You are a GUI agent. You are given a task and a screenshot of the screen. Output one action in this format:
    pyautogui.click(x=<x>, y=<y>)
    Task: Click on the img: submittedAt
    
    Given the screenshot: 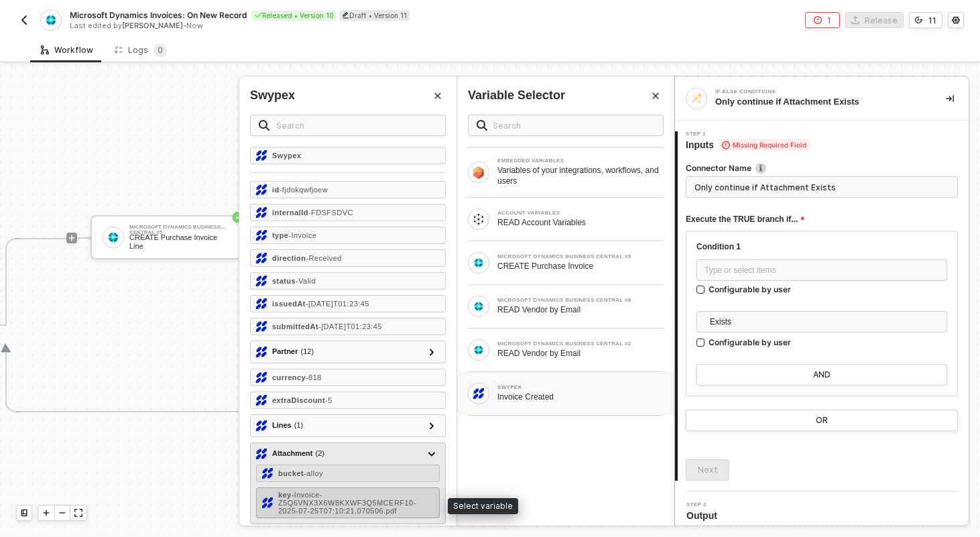 What is the action you would take?
    pyautogui.click(x=261, y=326)
    